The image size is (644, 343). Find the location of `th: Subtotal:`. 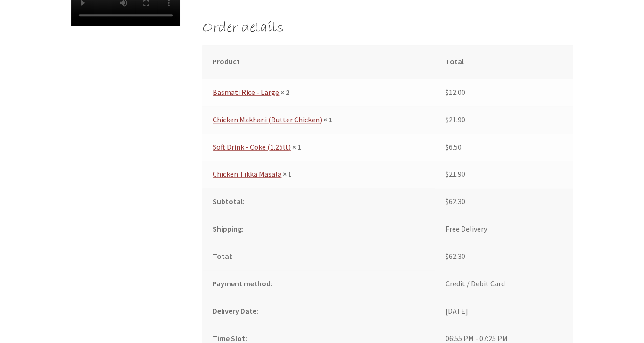

th: Subtotal: is located at coordinates (319, 201).